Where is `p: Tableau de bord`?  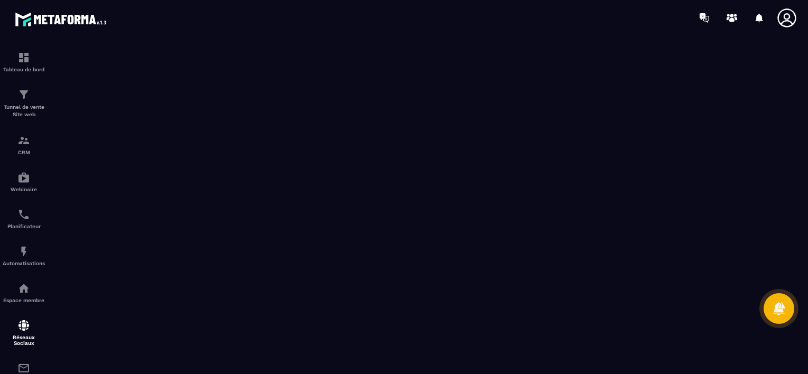 p: Tableau de bord is located at coordinates (24, 69).